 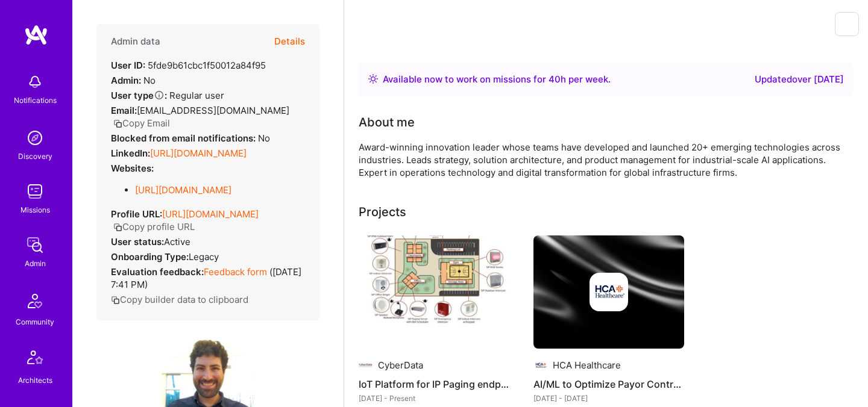 What do you see at coordinates (35, 322) in the screenshot?
I see `div: Community` at bounding box center [35, 322].